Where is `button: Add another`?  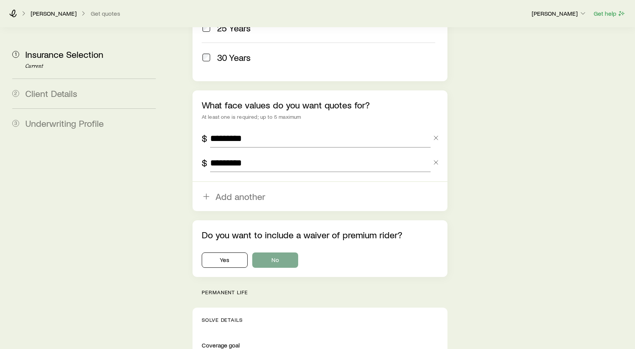
button: Add another is located at coordinates (320, 196).